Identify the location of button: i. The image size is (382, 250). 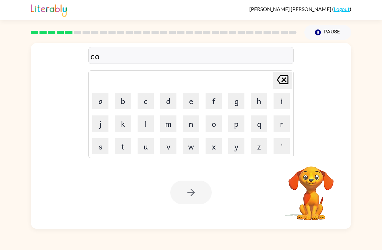
(282, 101).